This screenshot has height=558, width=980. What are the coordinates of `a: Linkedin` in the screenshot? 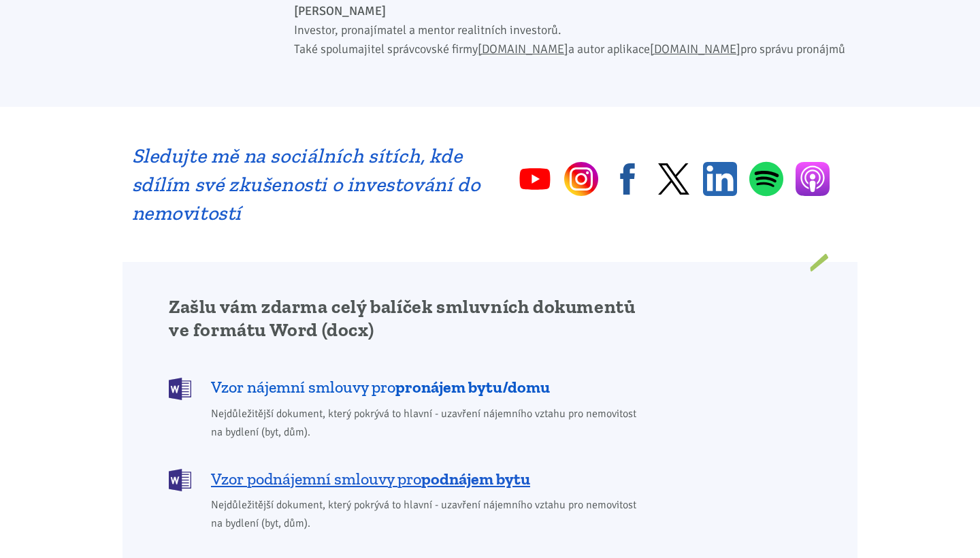 It's located at (720, 179).